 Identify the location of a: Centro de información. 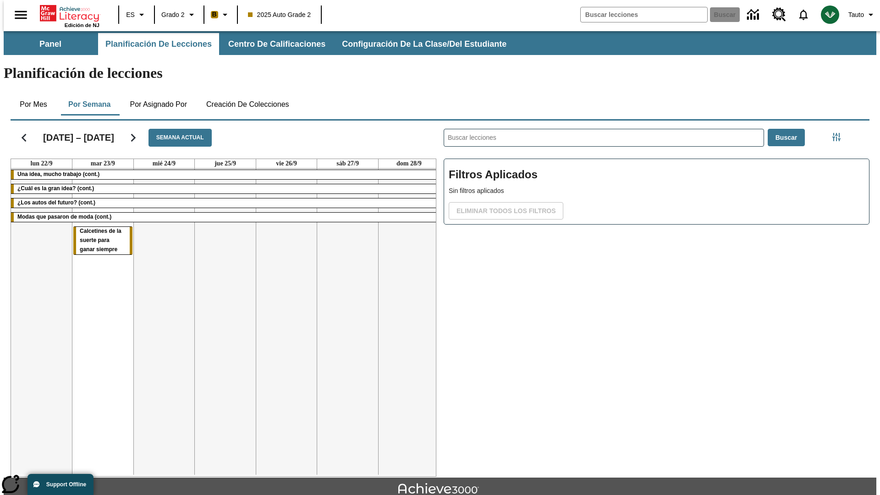
(754, 15).